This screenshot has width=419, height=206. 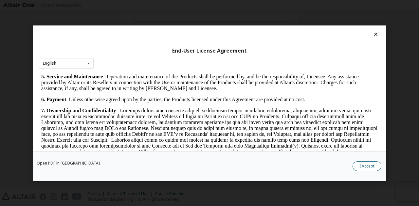 I want to click on button: I Accept, so click(x=367, y=166).